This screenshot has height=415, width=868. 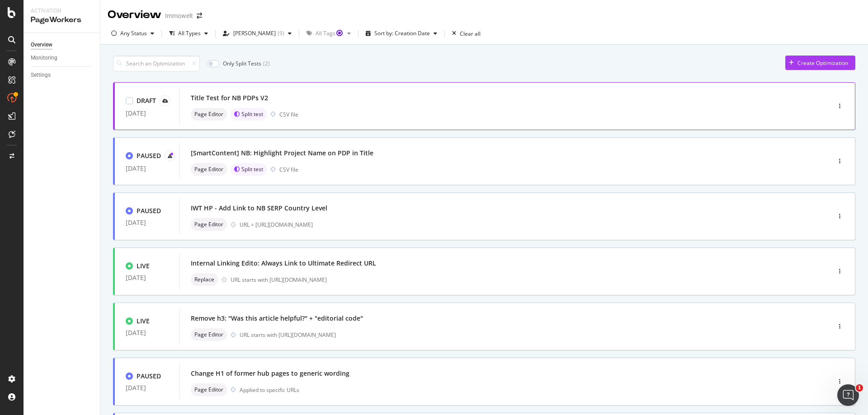 What do you see at coordinates (133, 33) in the screenshot?
I see `div: Any Status` at bounding box center [133, 33].